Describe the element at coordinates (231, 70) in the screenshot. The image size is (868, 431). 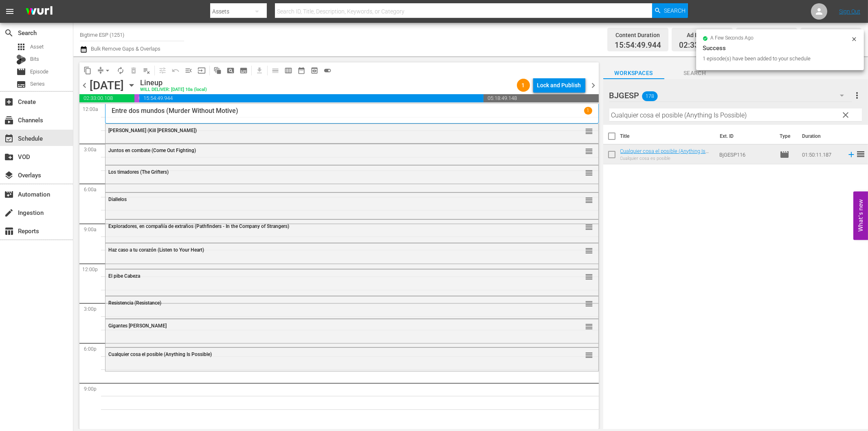
I see `span: Create Search Block` at that location.